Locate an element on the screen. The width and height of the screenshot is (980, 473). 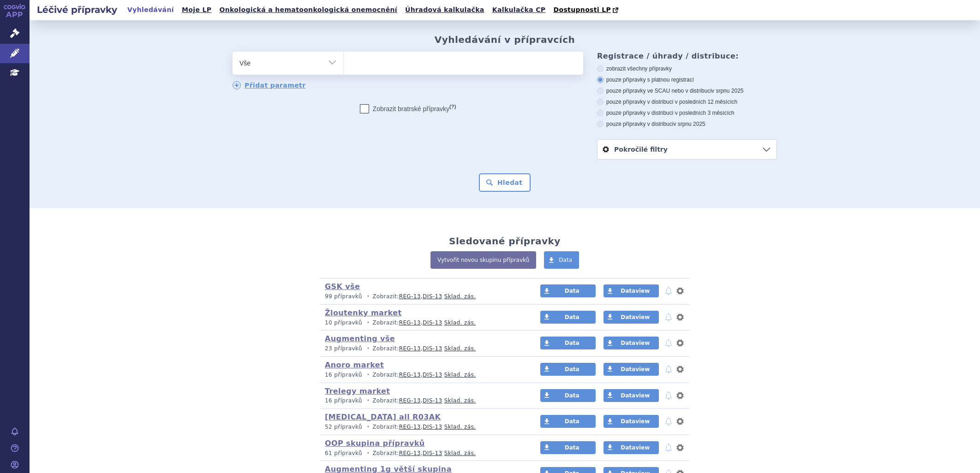
label: pouze přípravky v distribuci is located at coordinates (687, 124).